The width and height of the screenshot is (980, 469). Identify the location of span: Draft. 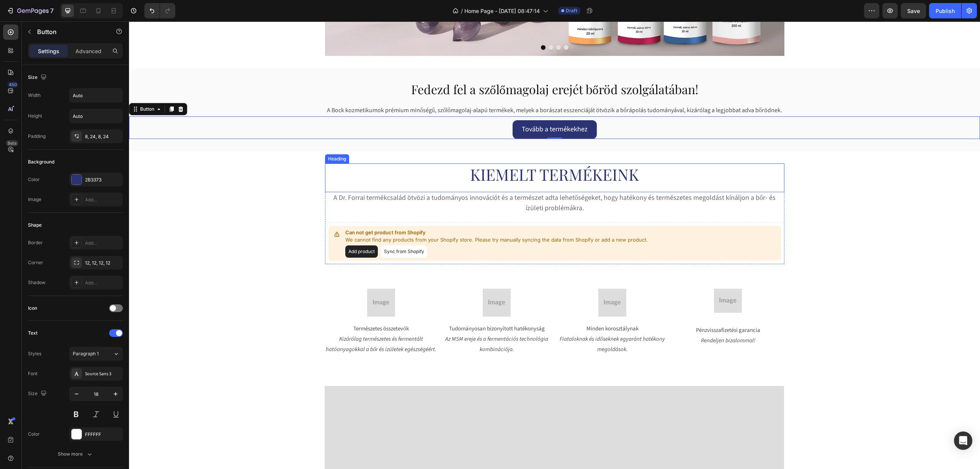
(571, 11).